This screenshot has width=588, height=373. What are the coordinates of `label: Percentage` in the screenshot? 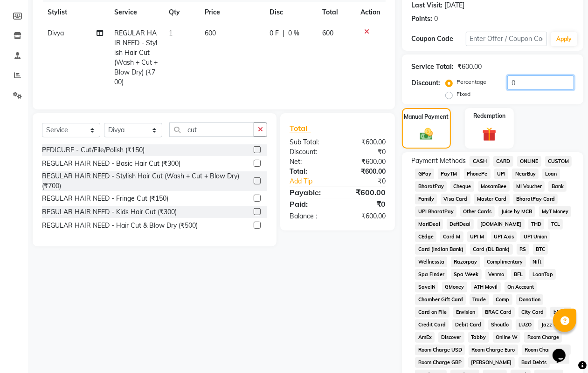 It's located at (471, 82).